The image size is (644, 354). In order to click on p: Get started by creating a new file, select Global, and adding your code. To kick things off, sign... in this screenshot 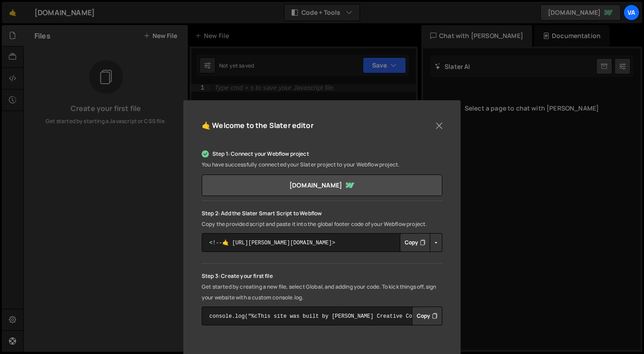, I will do `click(322, 292)`.